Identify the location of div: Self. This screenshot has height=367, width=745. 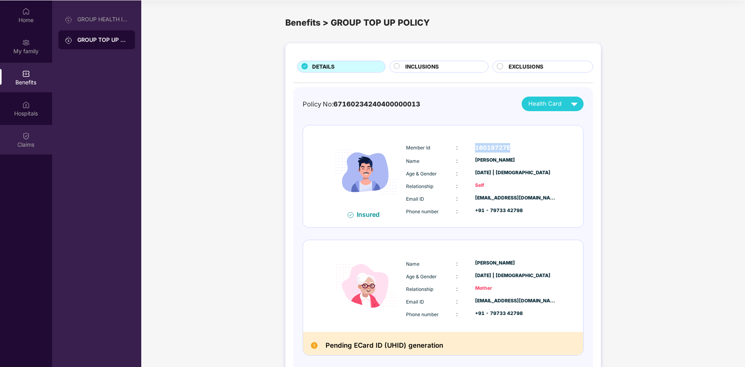
(516, 186).